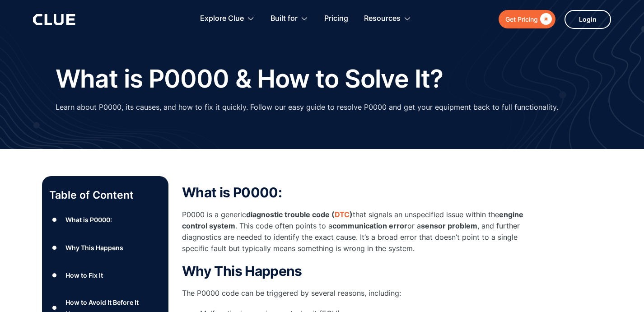  What do you see at coordinates (84, 275) in the screenshot?
I see `div: How to Fix It` at bounding box center [84, 275].